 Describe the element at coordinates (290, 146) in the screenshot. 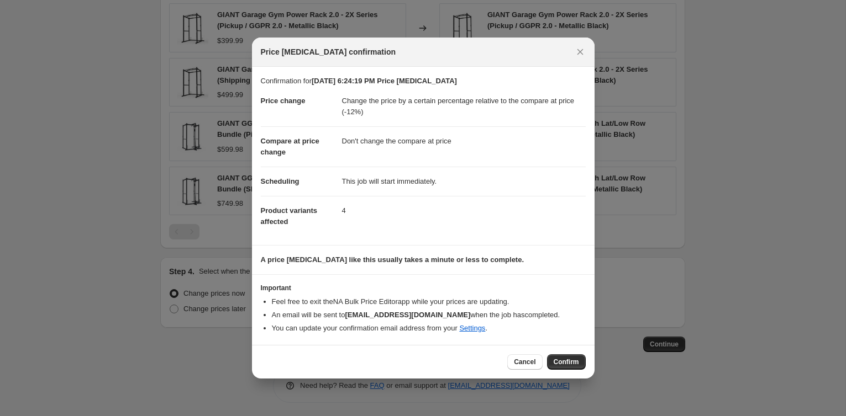

I see `span: Compare at price change` at that location.